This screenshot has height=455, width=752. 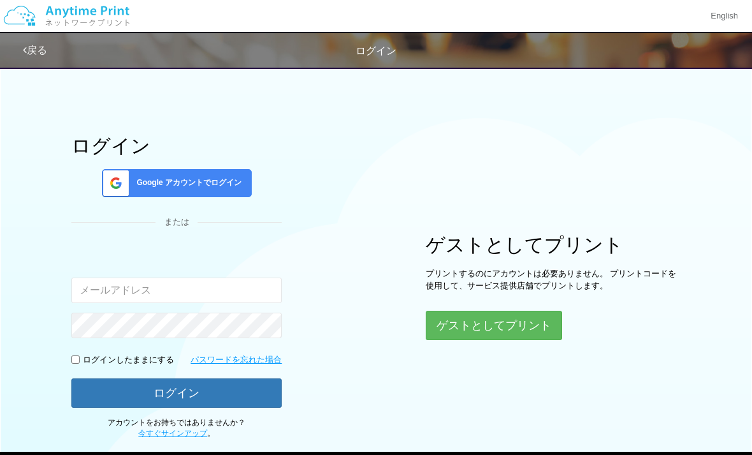 What do you see at coordinates (177, 393) in the screenshot?
I see `button: ログイン` at bounding box center [177, 393].